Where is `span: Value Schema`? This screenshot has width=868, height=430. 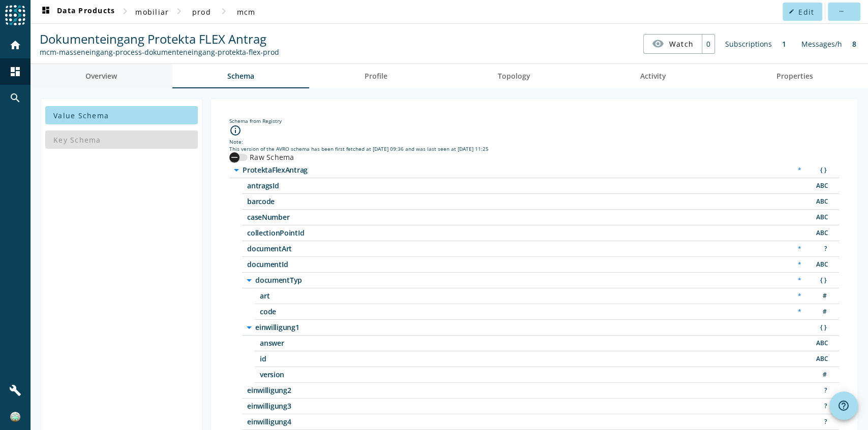 span: Value Schema is located at coordinates (81, 115).